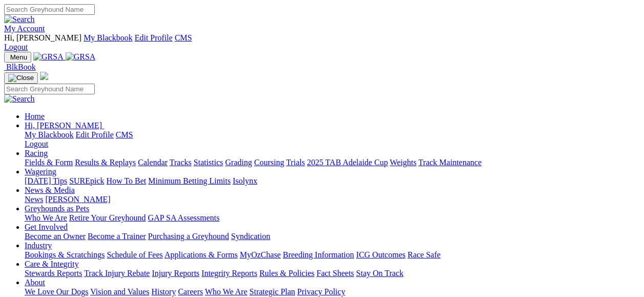  I want to click on div: Industry, so click(332, 255).